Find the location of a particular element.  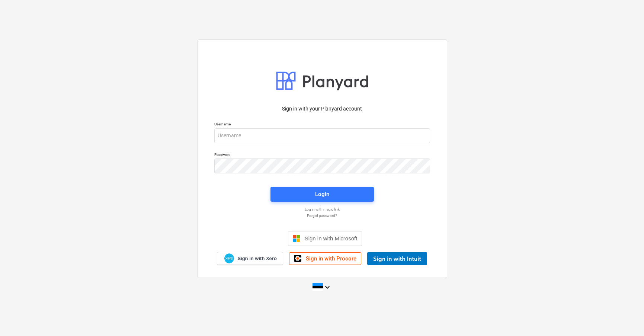

span: Sign in with Microsoft is located at coordinates (331, 238).